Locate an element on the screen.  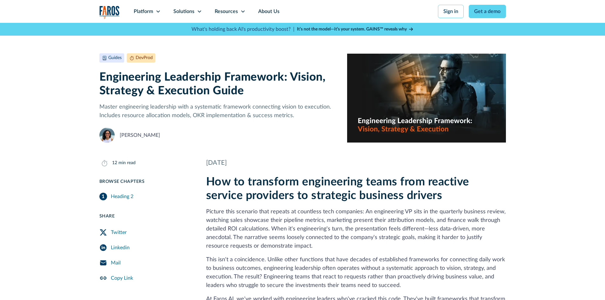
div: Twitter is located at coordinates (119, 233).